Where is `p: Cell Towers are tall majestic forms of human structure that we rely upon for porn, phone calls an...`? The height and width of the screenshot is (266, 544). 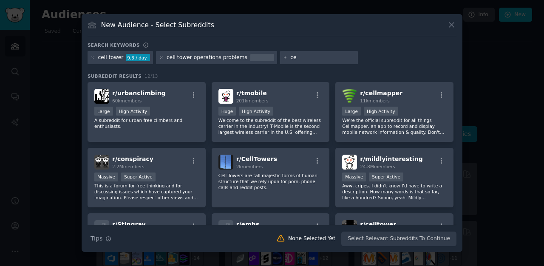
p: Cell Towers are tall majestic forms of human structure that we rely upon for porn, phone calls an... is located at coordinates (271, 181).